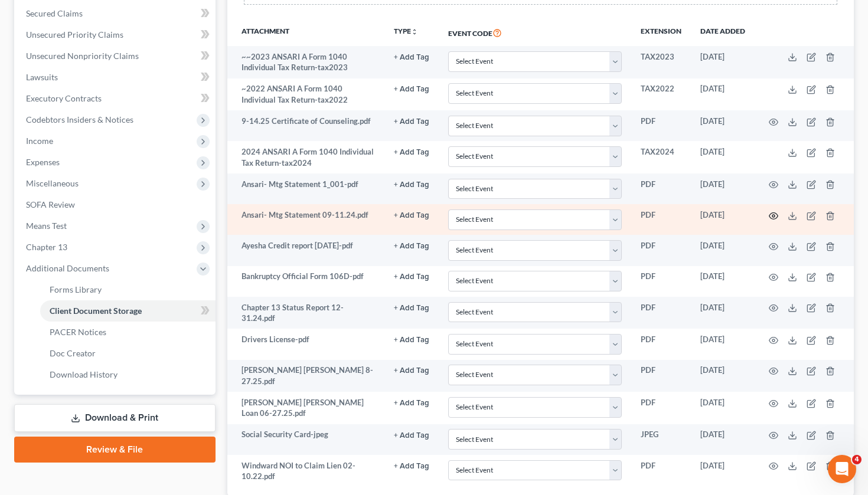  What do you see at coordinates (52, 183) in the screenshot?
I see `span: Miscellaneous` at bounding box center [52, 183].